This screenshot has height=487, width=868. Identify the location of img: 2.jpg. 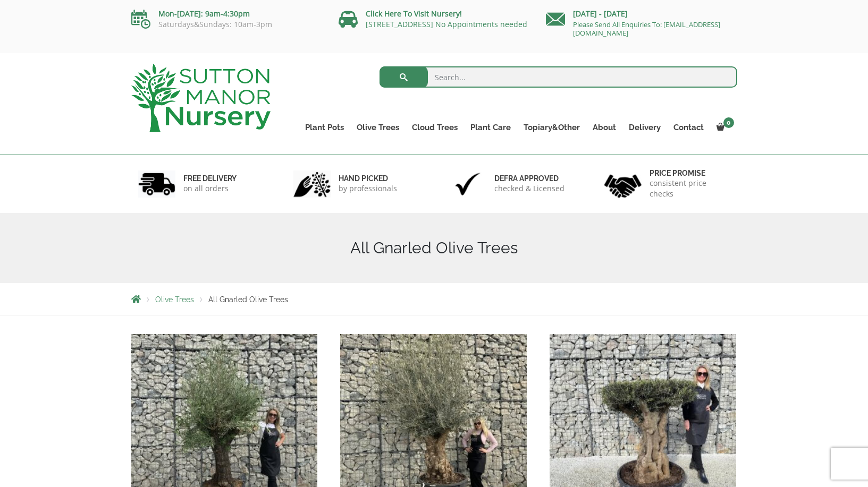
(312, 184).